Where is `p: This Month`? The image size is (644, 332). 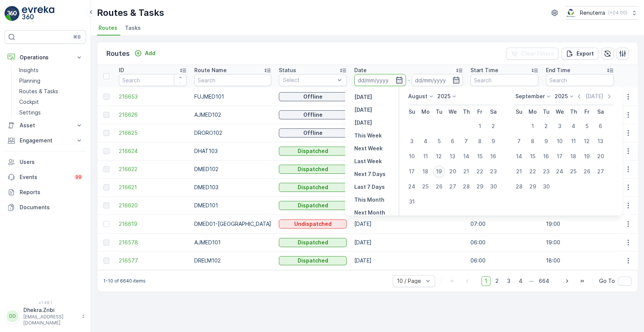
p: This Month is located at coordinates (369, 200).